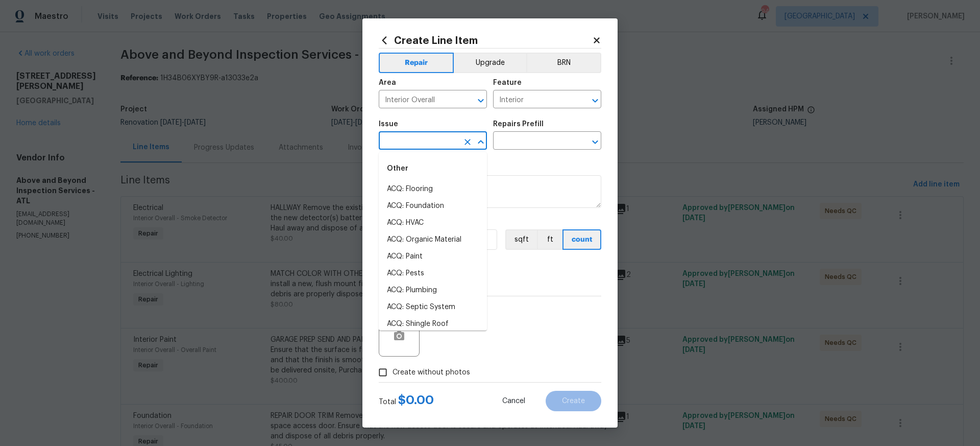 The width and height of the screenshot is (980, 446). I want to click on button: Upgrade, so click(490, 63).